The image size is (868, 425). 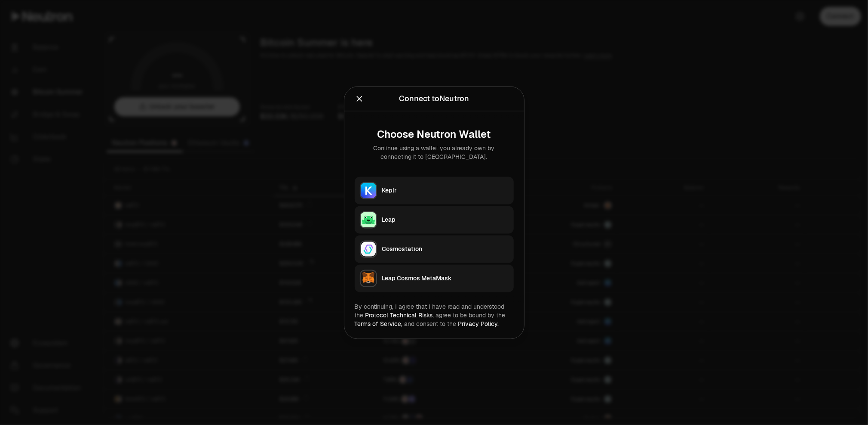 I want to click on a: Privacy Policy., so click(x=478, y=324).